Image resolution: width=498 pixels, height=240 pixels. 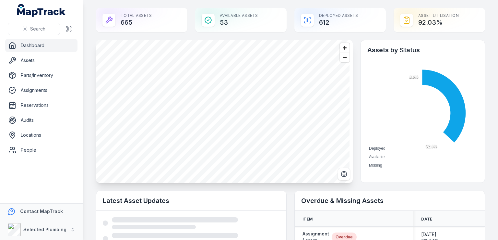 What do you see at coordinates (377, 157) in the screenshot?
I see `span: Available` at bounding box center [377, 157].